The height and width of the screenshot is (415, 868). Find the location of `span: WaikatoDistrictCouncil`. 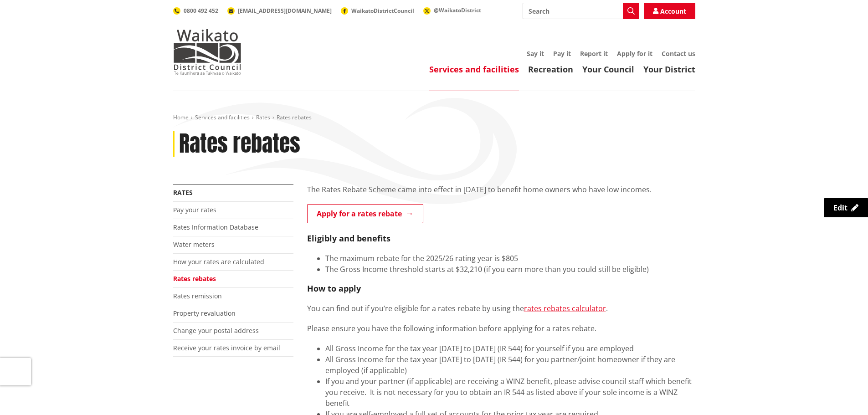

span: WaikatoDistrictCouncil is located at coordinates (382, 11).